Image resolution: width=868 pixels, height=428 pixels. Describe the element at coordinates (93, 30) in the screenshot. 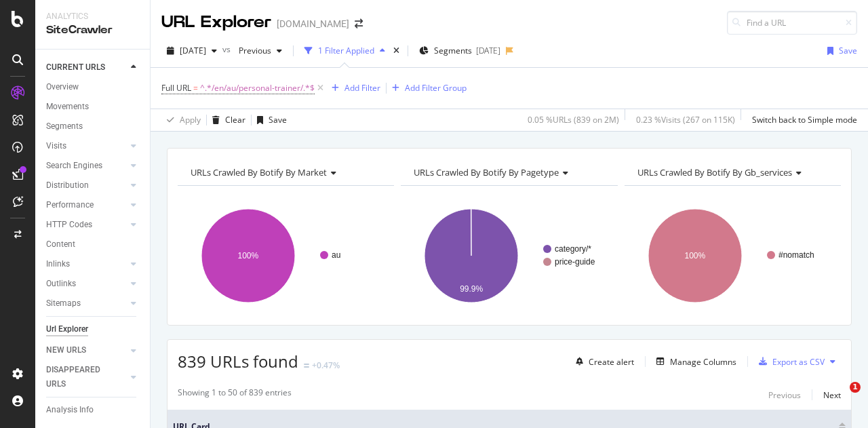

I see `div: SiteCrawler` at that location.